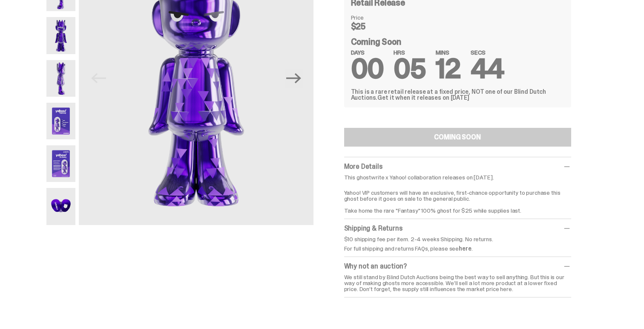  I want to click on a: here, so click(464, 248).